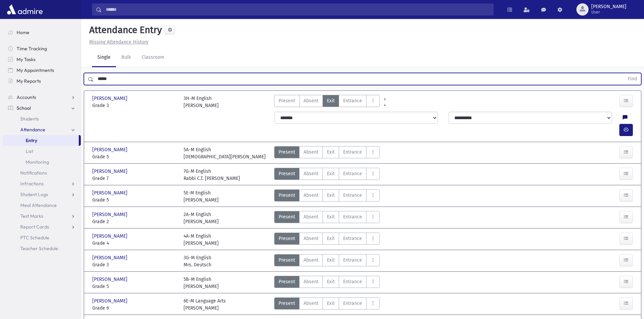 The width and height of the screenshot is (644, 319). Describe the element at coordinates (197, 261) in the screenshot. I see `div: 3G-M English Mrs. Deutsch` at that location.